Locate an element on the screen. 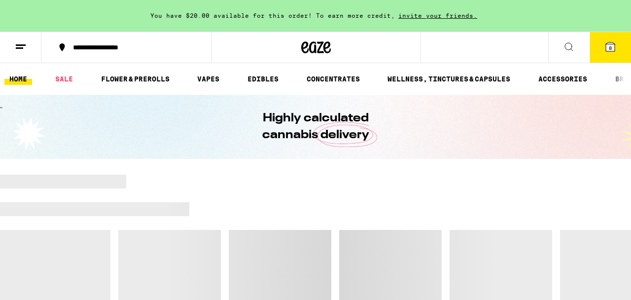  span: 8 is located at coordinates (610, 48).